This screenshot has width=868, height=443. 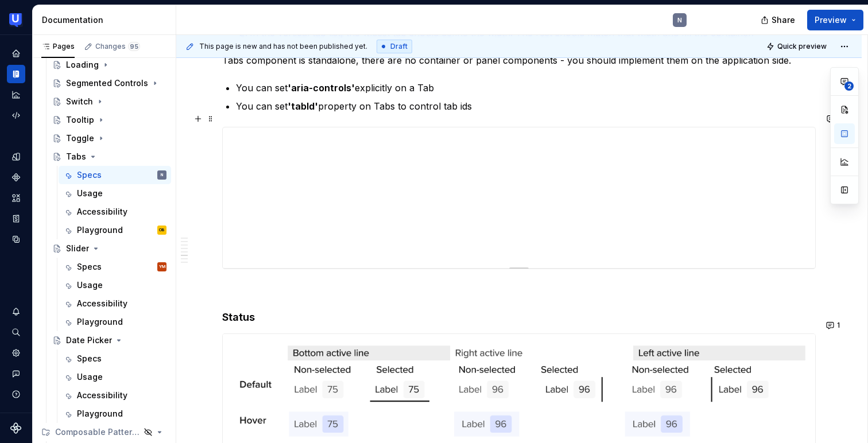 What do you see at coordinates (16, 53) in the screenshot?
I see `div: Home` at bounding box center [16, 53].